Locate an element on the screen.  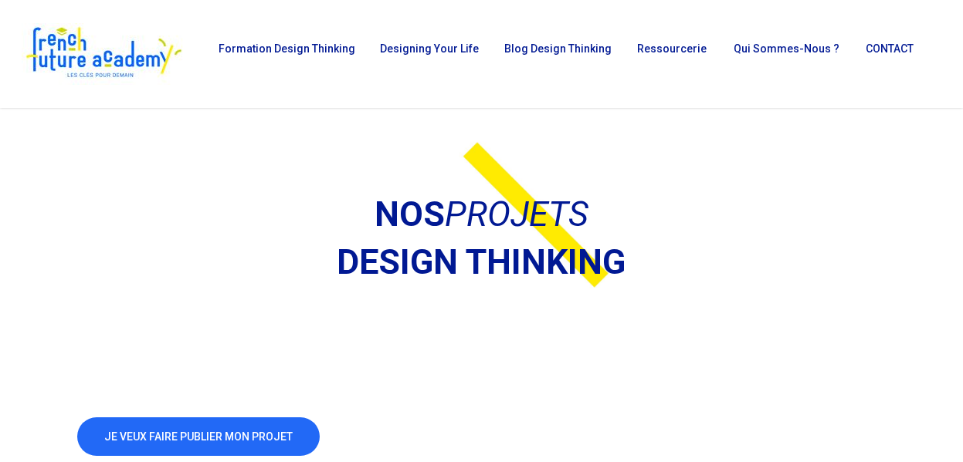
img: French Future Academy is located at coordinates (103, 54).